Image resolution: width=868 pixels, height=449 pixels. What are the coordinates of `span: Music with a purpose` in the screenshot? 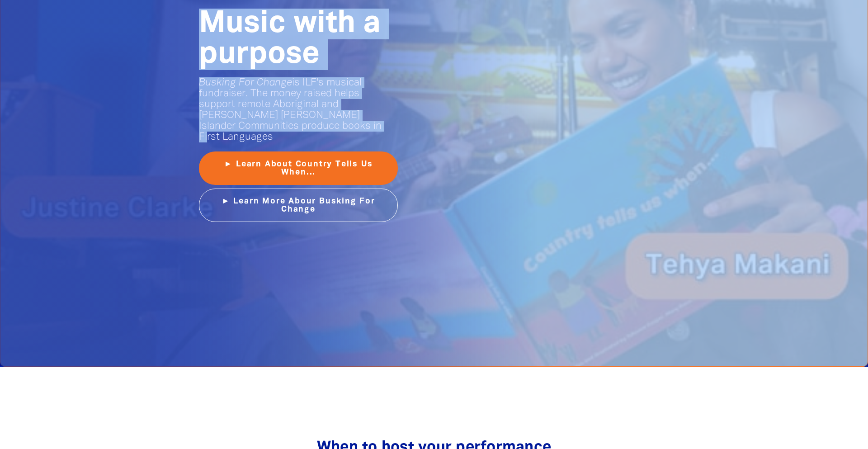 It's located at (290, 39).